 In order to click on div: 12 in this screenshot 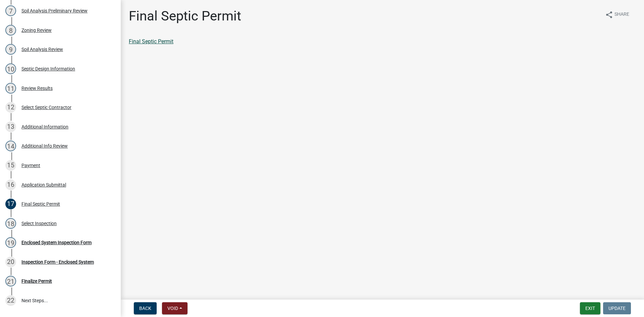, I will do `click(11, 107)`.